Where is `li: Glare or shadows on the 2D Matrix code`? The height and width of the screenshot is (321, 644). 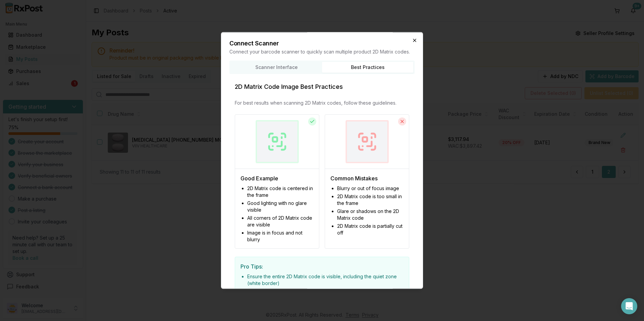 li: Glare or shadows on the 2D Matrix code is located at coordinates (370, 215).